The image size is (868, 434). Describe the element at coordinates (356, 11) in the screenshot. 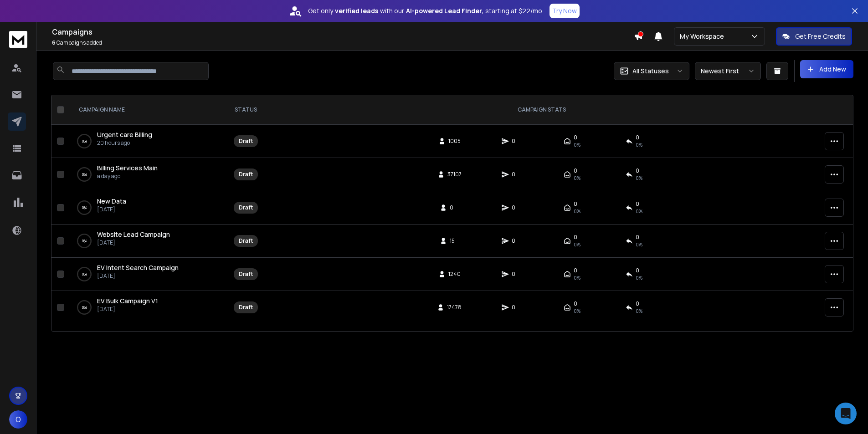

I see `strong: verified leads` at that location.